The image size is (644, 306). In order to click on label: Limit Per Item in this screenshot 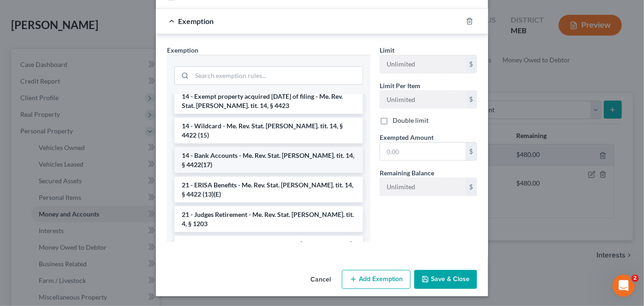, I will do `click(400, 85)`.